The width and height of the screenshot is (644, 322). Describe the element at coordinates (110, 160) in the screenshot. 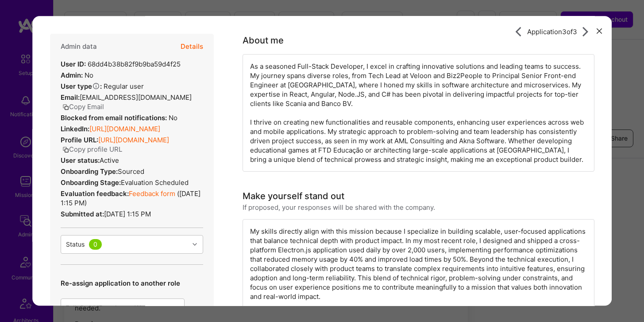

I see `span: Active` at that location.